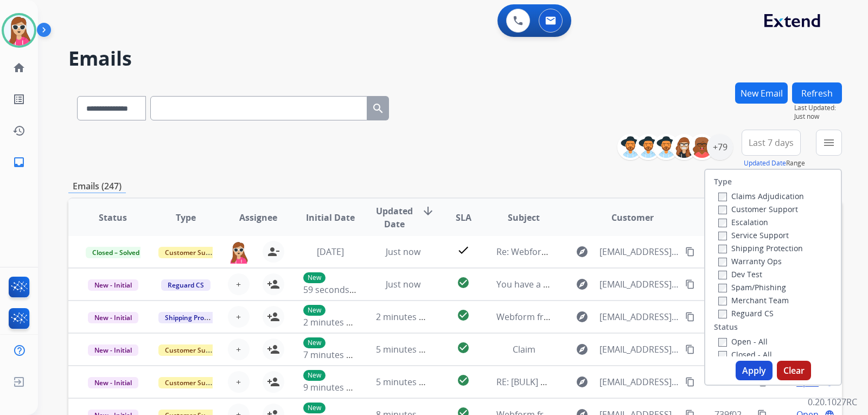 The height and width of the screenshot is (415, 868). What do you see at coordinates (765, 163) in the screenshot?
I see `button: Updated Date` at bounding box center [765, 163].